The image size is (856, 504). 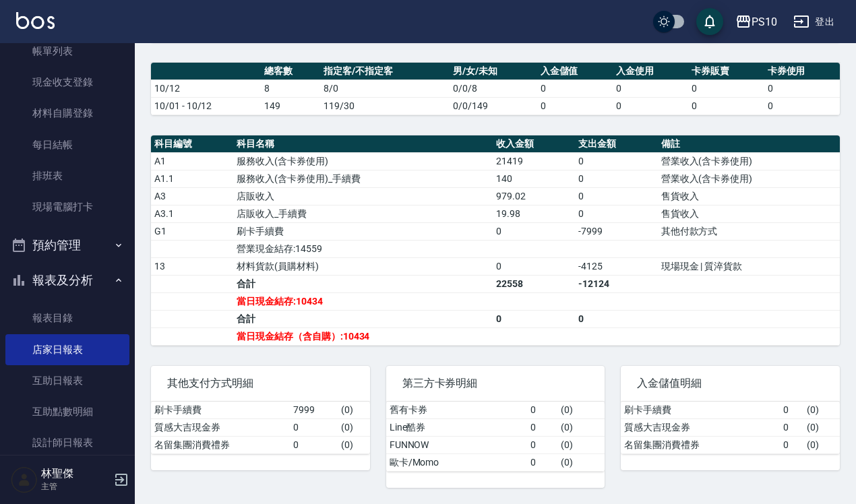 What do you see at coordinates (726, 71) in the screenshot?
I see `th: 卡券販賣` at bounding box center [726, 71].